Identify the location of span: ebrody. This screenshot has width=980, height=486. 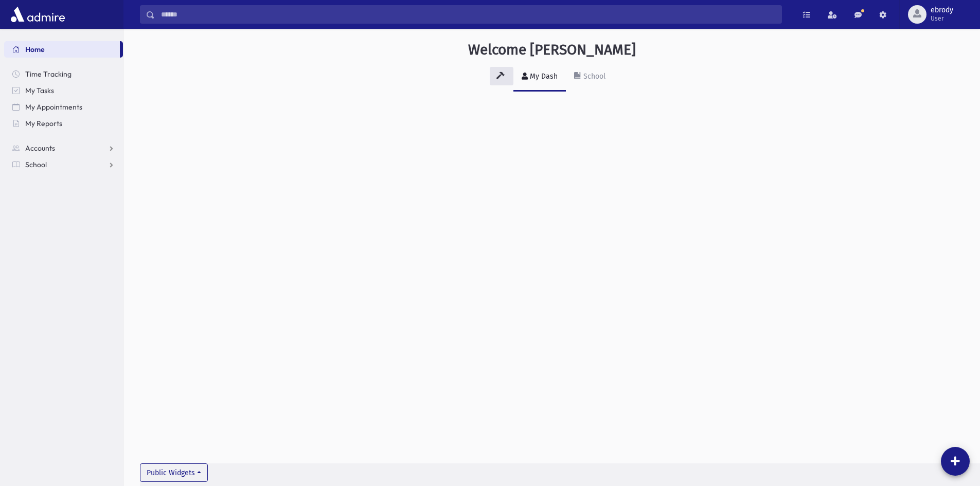
(942, 10).